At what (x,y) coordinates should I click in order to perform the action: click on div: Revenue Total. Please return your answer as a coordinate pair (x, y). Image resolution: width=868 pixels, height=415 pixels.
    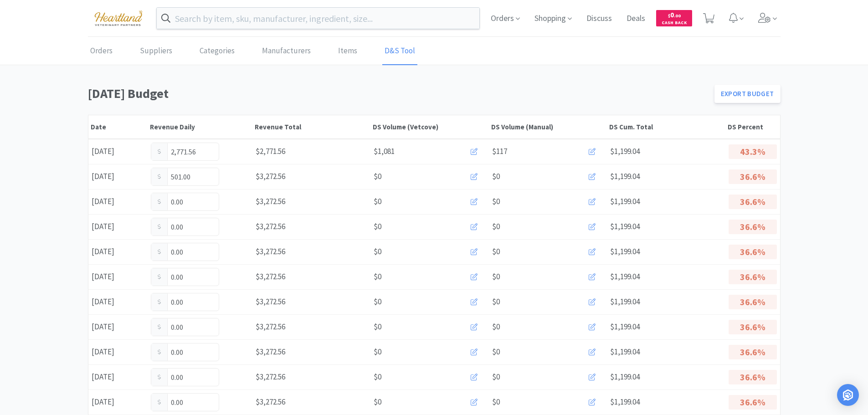
    Looking at the image, I should click on (311, 127).